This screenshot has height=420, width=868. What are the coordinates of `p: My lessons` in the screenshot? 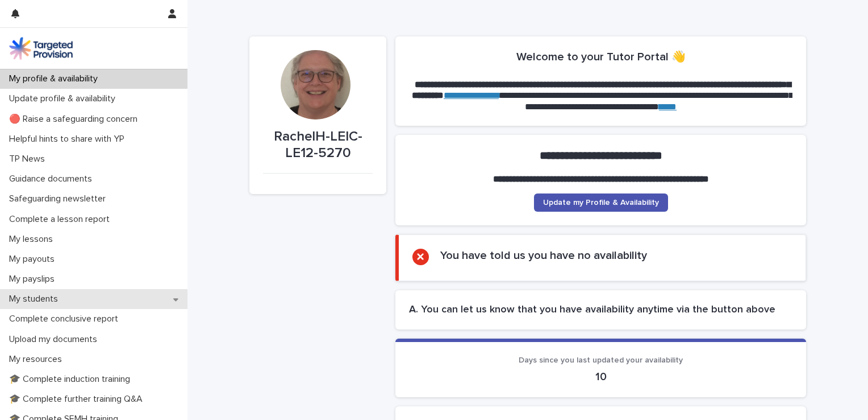 It's located at (33, 239).